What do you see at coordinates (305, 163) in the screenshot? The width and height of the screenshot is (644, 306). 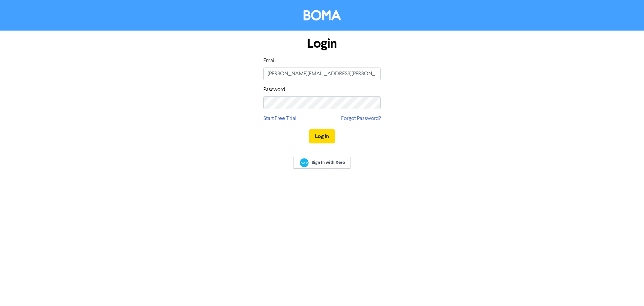 I see `img: Xero logo` at bounding box center [305, 163].